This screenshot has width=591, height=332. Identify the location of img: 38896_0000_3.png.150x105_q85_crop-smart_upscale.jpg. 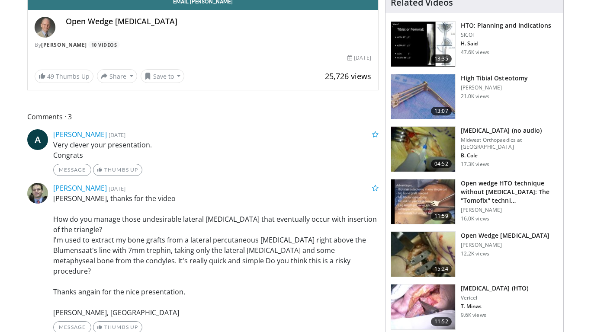
(423, 149).